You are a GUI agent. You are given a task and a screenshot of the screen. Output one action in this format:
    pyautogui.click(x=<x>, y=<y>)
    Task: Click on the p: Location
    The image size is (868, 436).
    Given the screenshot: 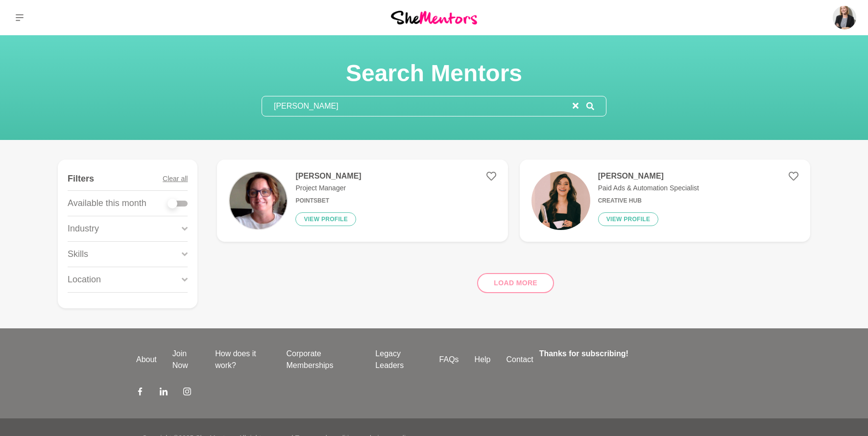 What is the action you would take?
    pyautogui.click(x=84, y=279)
    